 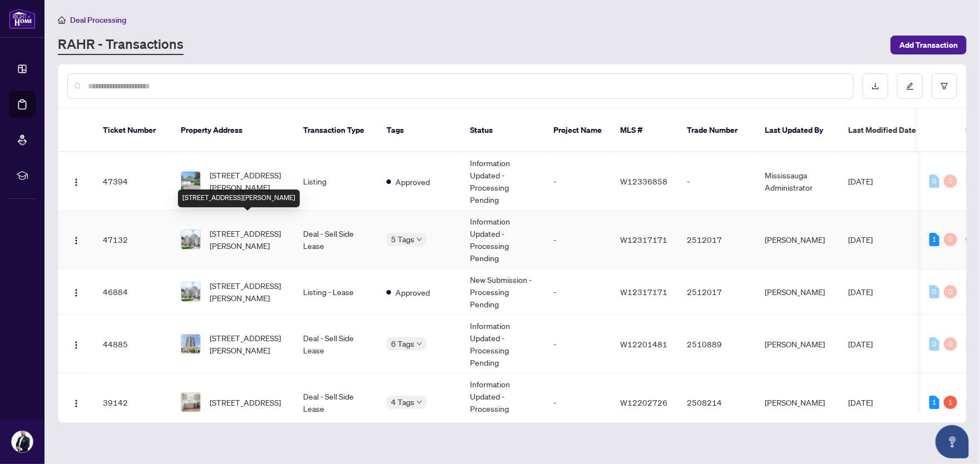 I want to click on th: Property Address, so click(x=233, y=131).